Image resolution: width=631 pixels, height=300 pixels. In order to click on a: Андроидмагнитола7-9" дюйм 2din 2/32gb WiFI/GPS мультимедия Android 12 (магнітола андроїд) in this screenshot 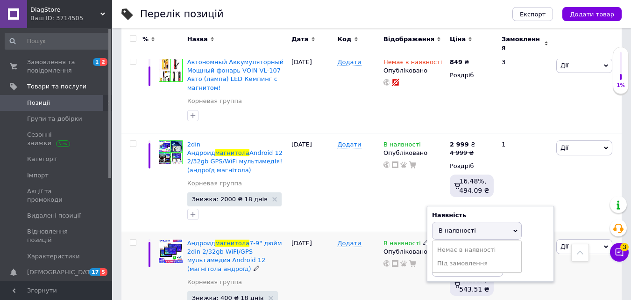, I will do `click(235, 256)`.